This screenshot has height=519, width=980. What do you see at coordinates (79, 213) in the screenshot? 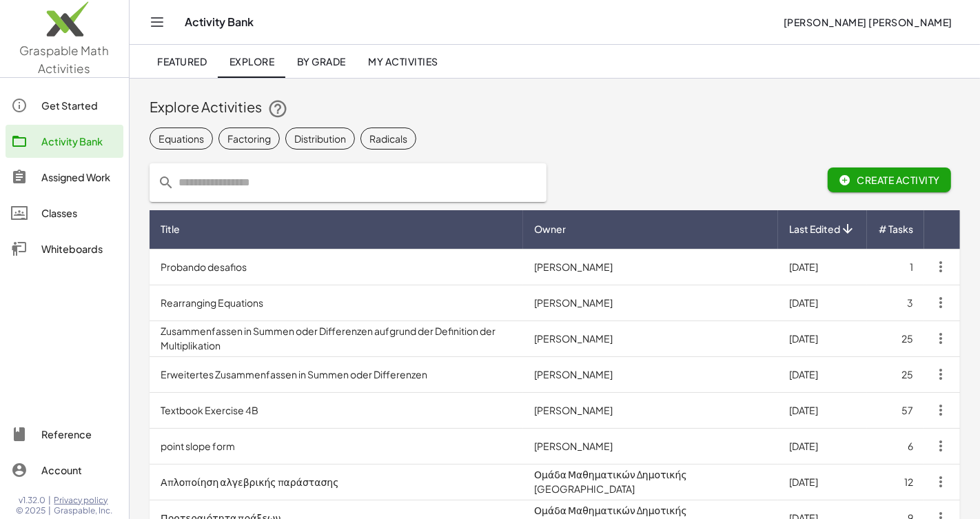
I see `div: Classes` at bounding box center [79, 213].